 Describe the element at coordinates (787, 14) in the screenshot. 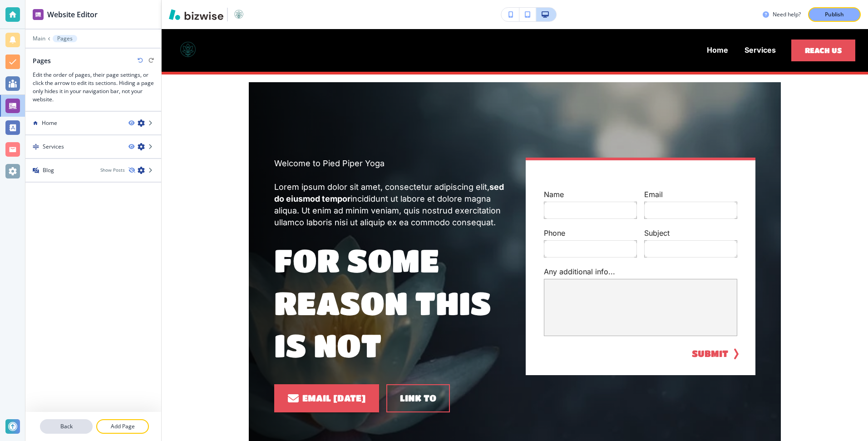

I see `h3: Need help?` at that location.